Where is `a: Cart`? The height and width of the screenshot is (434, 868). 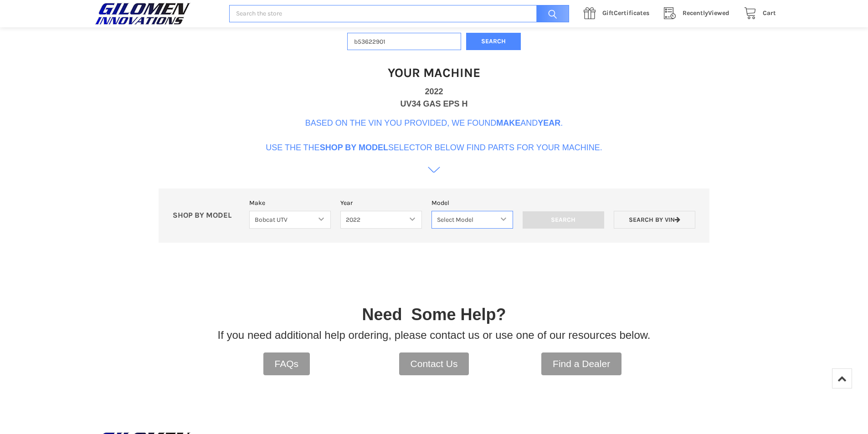 a: Cart is located at coordinates (758, 13).